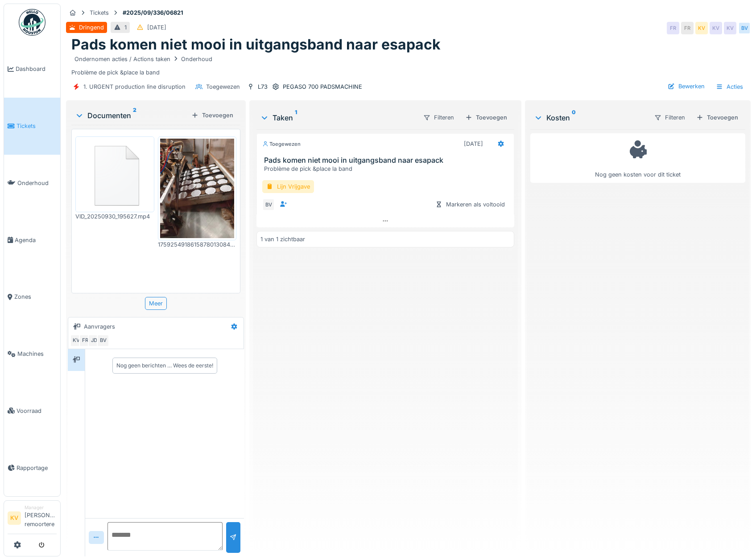 This screenshot has height=560, width=756. What do you see at coordinates (164, 366) in the screenshot?
I see `div: Nog geen berichten … Wees de eerste!` at bounding box center [164, 366].